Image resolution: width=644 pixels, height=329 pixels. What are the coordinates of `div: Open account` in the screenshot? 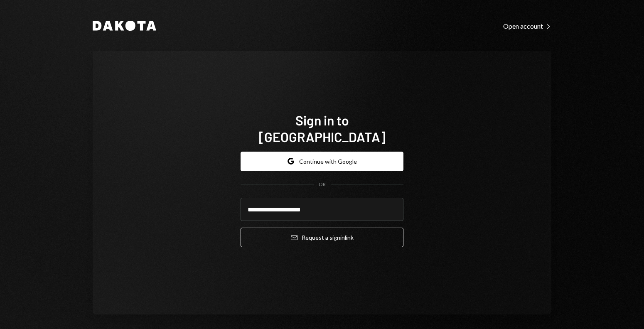 It's located at (527, 26).